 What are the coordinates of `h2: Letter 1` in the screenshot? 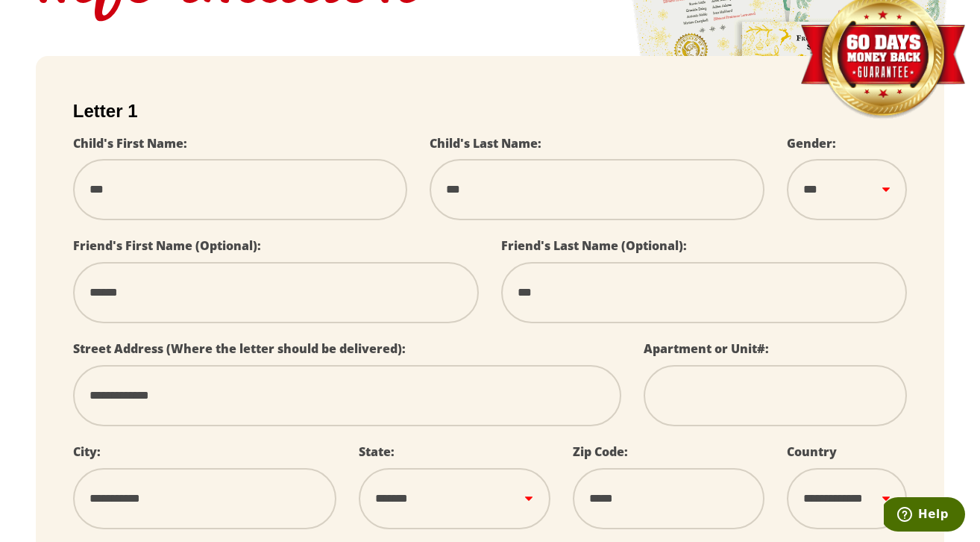 It's located at (490, 111).